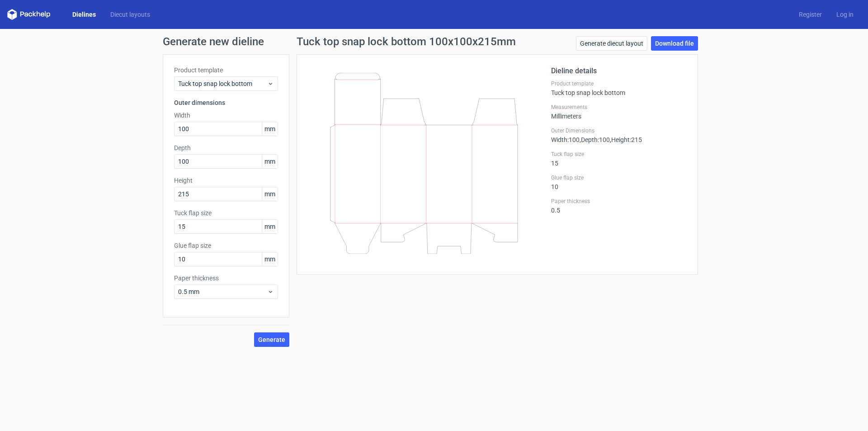 This screenshot has height=431, width=868. What do you see at coordinates (226, 103) in the screenshot?
I see `h3: Outer dimensions` at bounding box center [226, 103].